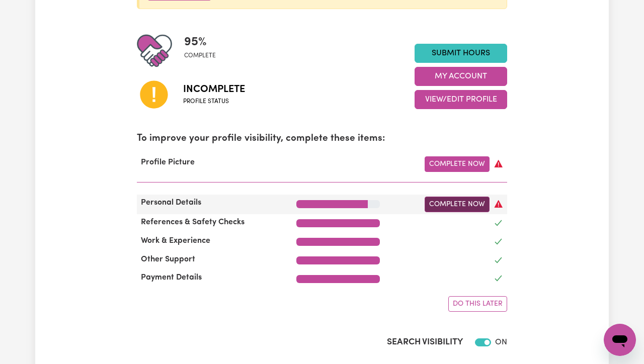 Image resolution: width=644 pixels, height=364 pixels. What do you see at coordinates (168, 162) in the screenshot?
I see `span: Profile Picture` at bounding box center [168, 162].